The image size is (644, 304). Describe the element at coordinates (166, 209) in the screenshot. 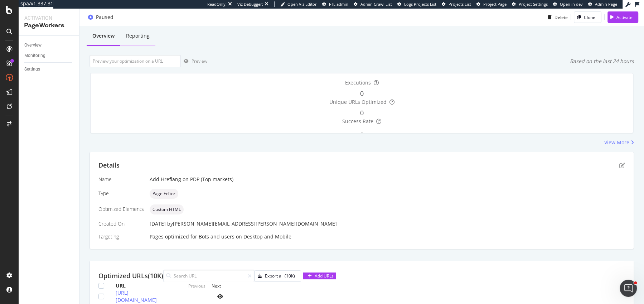

I see `span: Custom HTML` at that location.